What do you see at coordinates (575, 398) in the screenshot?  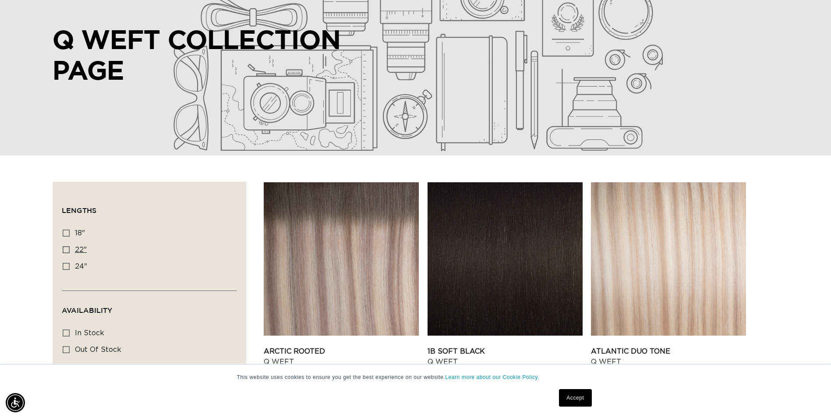 I see `a: Accept` at bounding box center [575, 398].